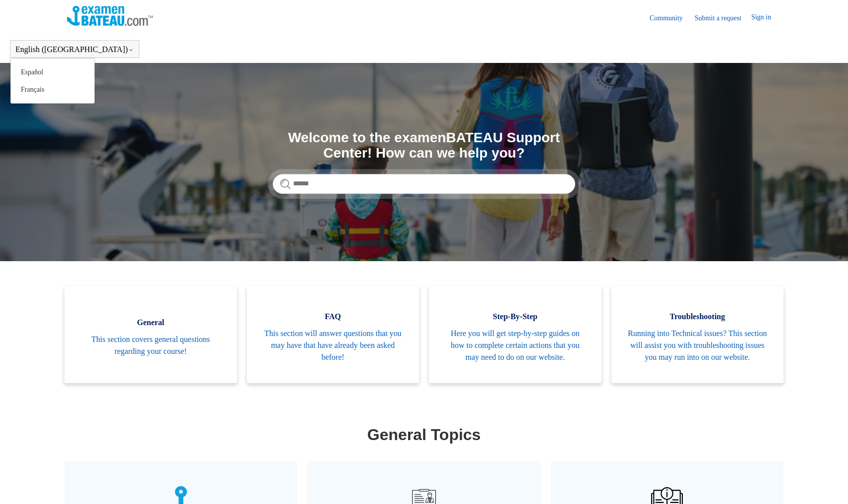 This screenshot has height=504, width=848. What do you see at coordinates (424, 435) in the screenshot?
I see `h1: General Topics` at bounding box center [424, 435].